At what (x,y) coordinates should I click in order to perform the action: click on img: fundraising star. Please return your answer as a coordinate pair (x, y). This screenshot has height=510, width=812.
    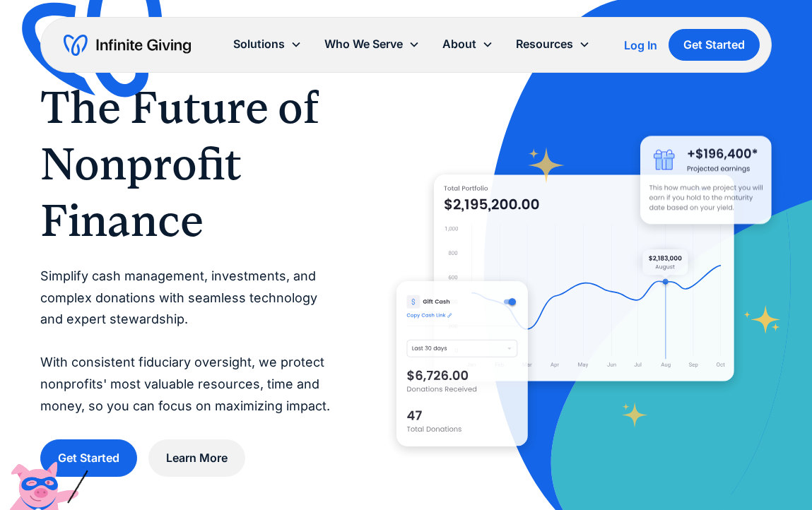
    Looking at the image, I should click on (762, 320).